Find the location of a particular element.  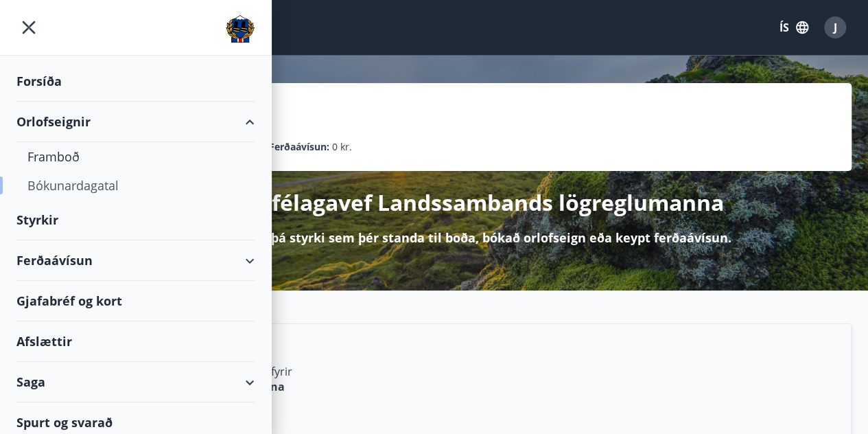

div: Styrkir is located at coordinates (135, 220).